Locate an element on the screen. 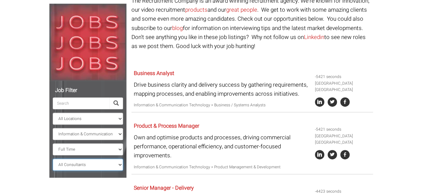 Image resolution: width=422 pixels, height=195 pixels. input: Search is located at coordinates (81, 103).